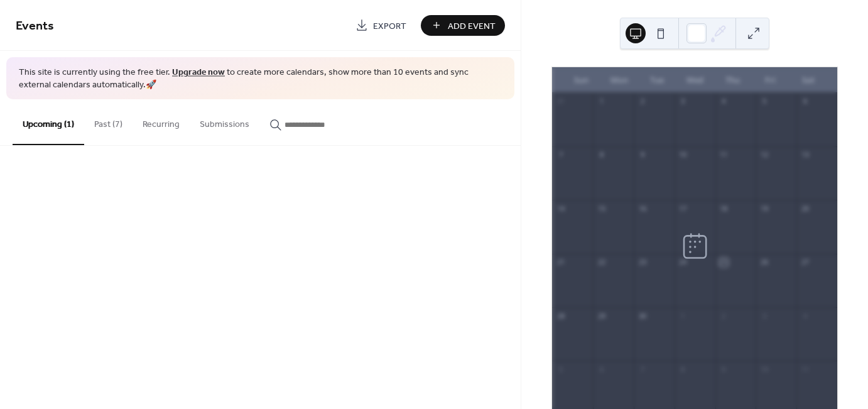  I want to click on a: Upgrade now, so click(198, 72).